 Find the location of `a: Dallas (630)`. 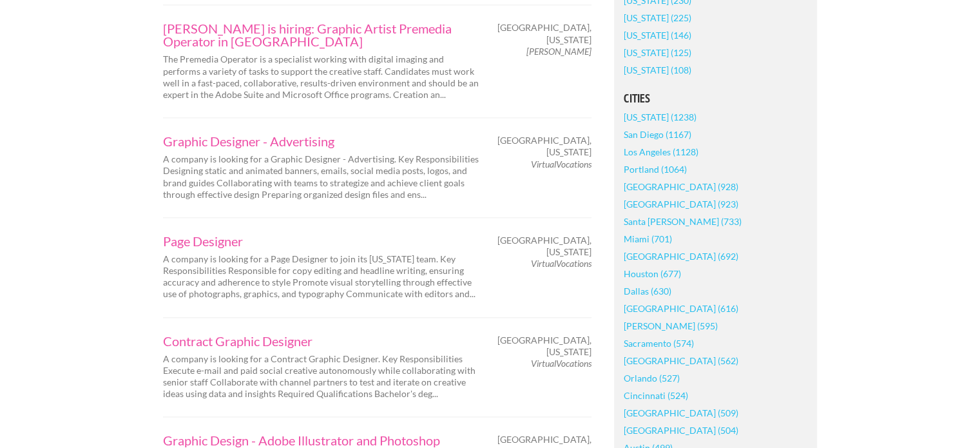

a: Dallas (630) is located at coordinates (647, 290).